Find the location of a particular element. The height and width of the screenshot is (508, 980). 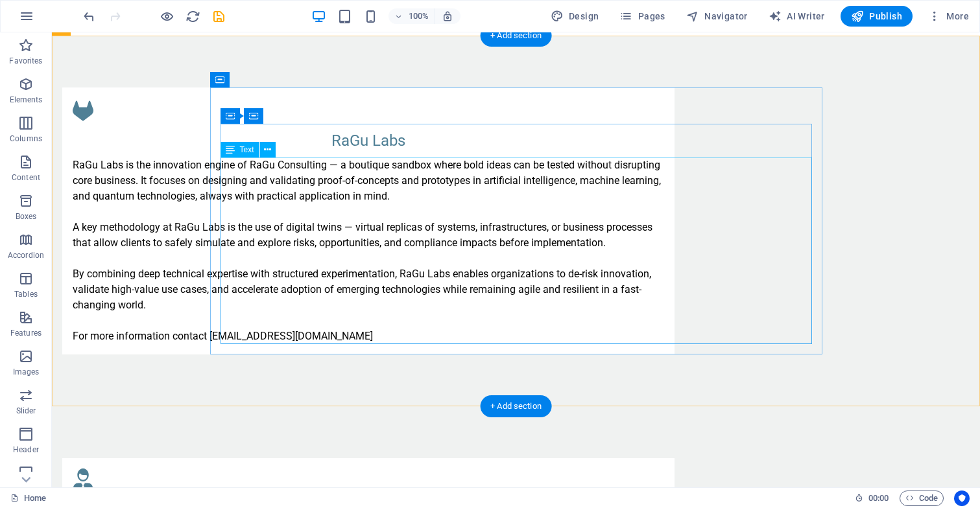

p: Content is located at coordinates (26, 178).